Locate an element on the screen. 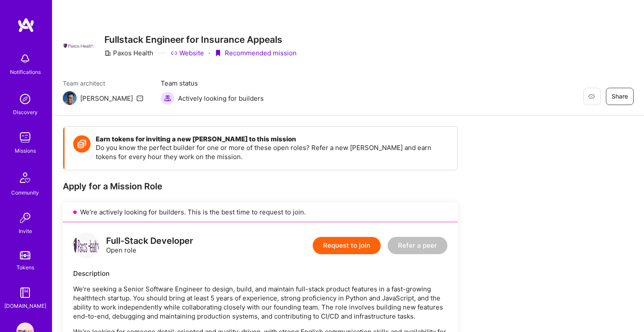 This screenshot has width=644, height=332. div: Discovery is located at coordinates (25, 112).